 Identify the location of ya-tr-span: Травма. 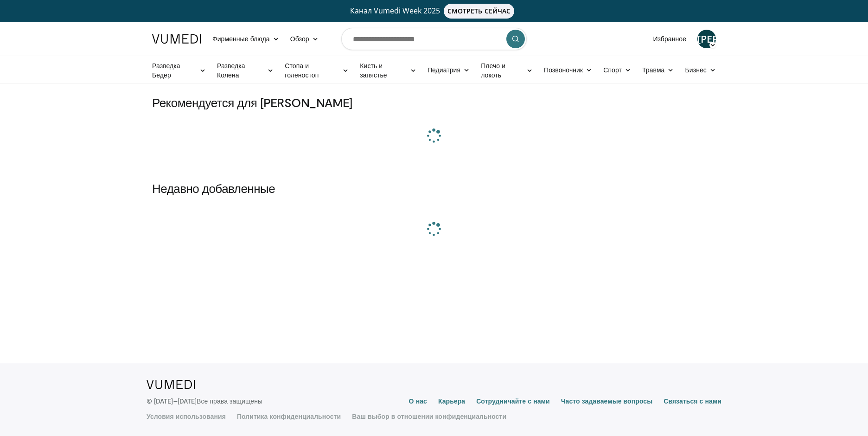
(653, 70).